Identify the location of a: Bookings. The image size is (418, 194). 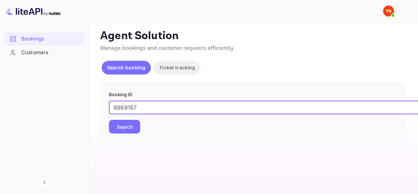
(44, 38).